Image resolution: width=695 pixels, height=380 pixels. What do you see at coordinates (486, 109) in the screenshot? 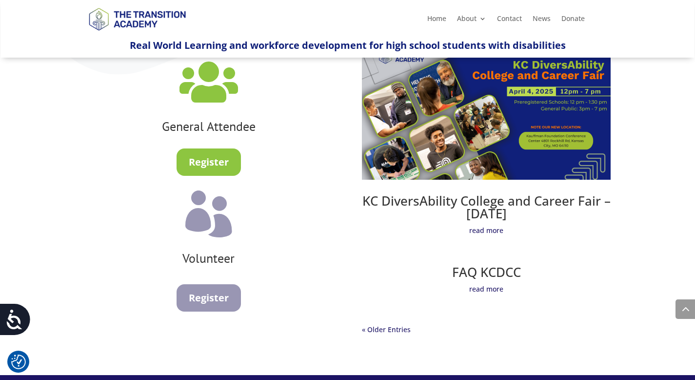
I see `img: KC DiversAbility College and Career Fair – April 4th, 2025` at bounding box center [486, 109].